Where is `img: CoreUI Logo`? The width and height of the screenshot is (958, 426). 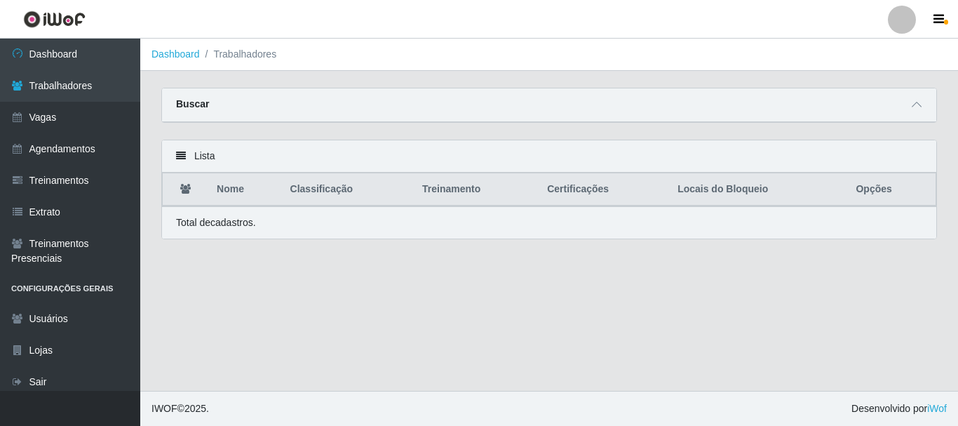
img: CoreUI Logo is located at coordinates (54, 19).